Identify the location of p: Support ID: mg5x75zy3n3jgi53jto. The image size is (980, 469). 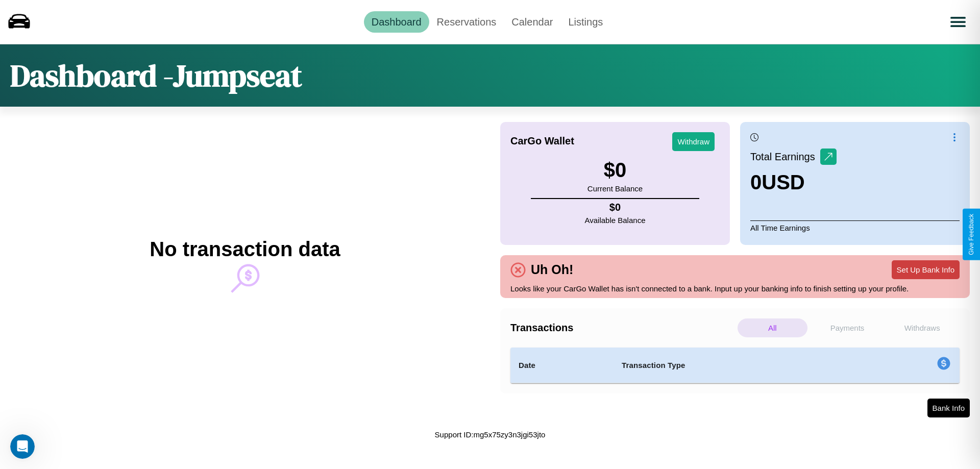
(490, 434).